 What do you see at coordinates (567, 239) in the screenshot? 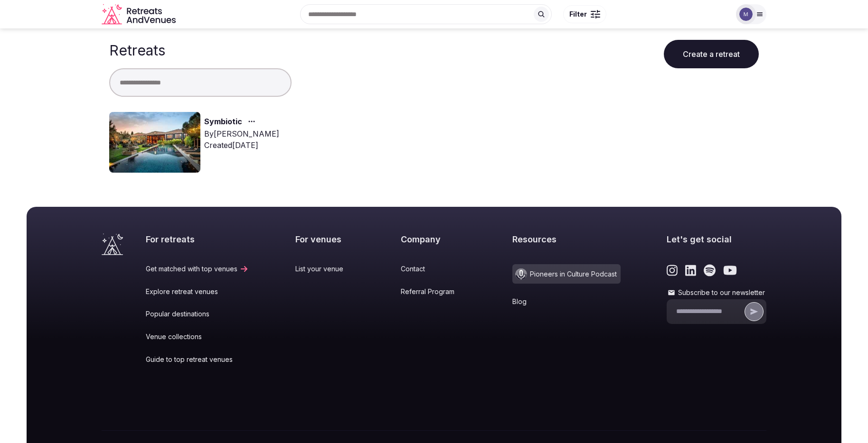
I see `h2: Resources` at bounding box center [567, 239].